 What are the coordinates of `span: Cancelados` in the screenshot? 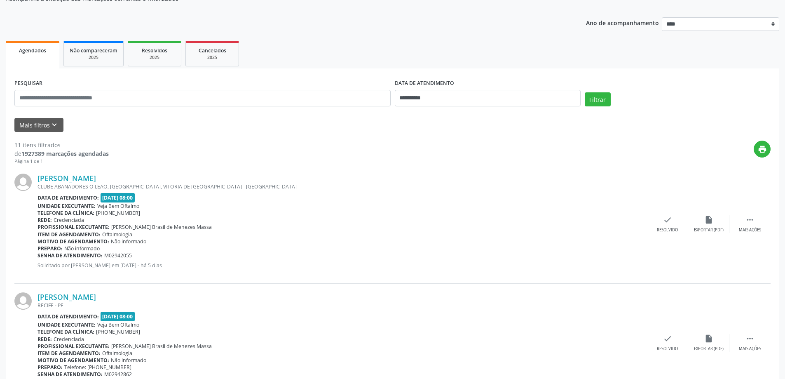 It's located at (212, 50).